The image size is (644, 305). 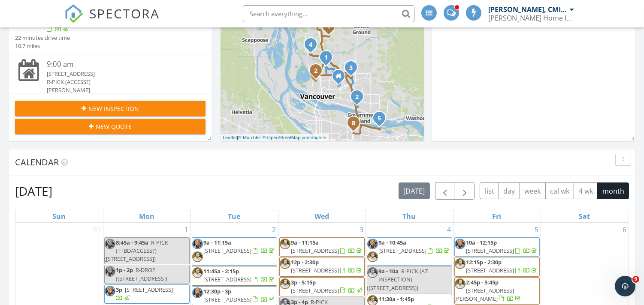 What do you see at coordinates (354, 123) in the screenshot?
I see `i: 8` at bounding box center [354, 123].